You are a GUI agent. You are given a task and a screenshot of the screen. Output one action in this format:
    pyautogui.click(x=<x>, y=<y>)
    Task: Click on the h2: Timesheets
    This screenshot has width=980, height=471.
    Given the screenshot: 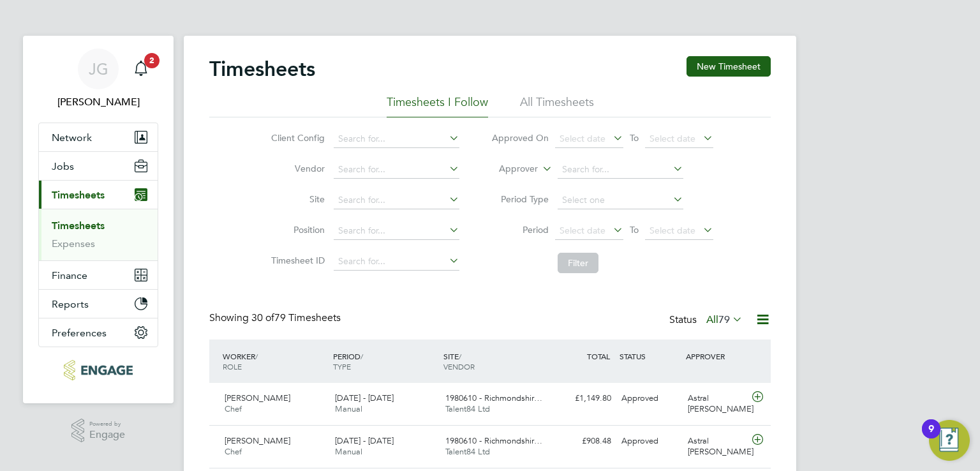 What is the action you would take?
    pyautogui.click(x=262, y=69)
    